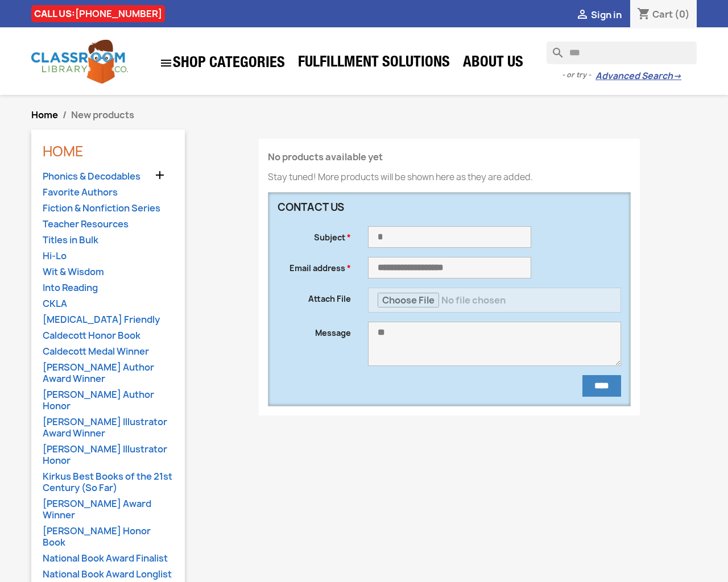 Image resolution: width=728 pixels, height=582 pixels. I want to click on a: National Book Award Longlist, so click(108, 575).